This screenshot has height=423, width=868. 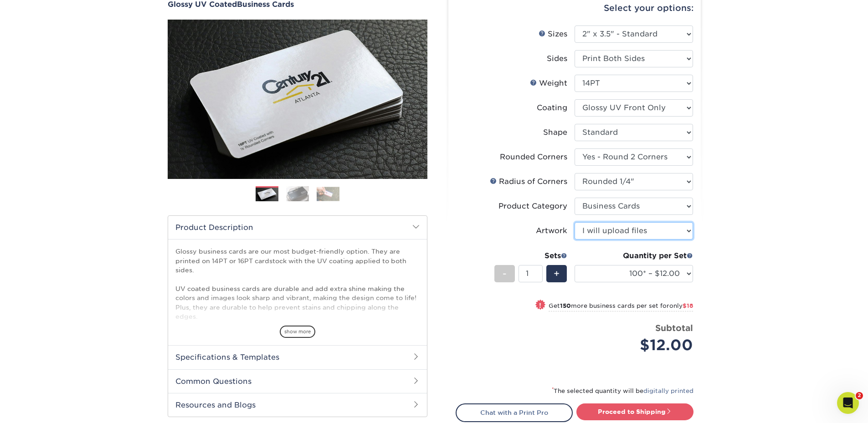 What do you see at coordinates (514, 413) in the screenshot?
I see `a: Chat with a Print Pro` at bounding box center [514, 413].